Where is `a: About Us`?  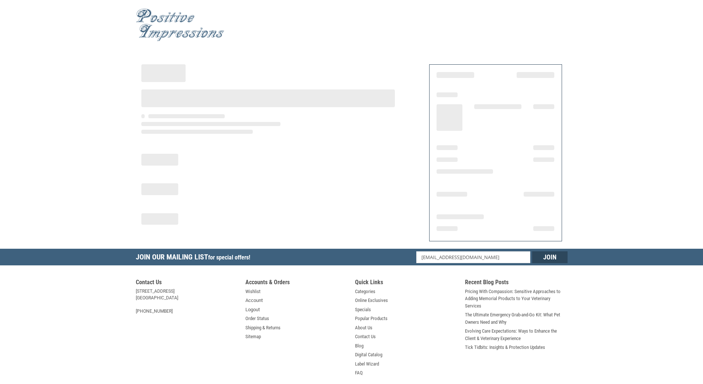
a: About Us is located at coordinates (364, 327).